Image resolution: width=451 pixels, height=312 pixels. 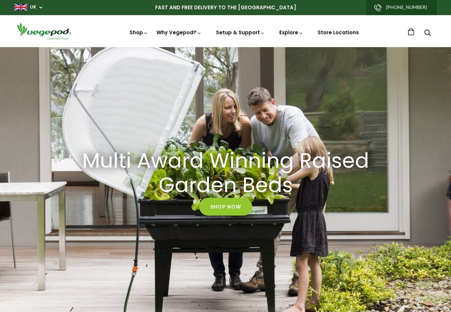 I want to click on img: Vegepod, so click(x=44, y=31).